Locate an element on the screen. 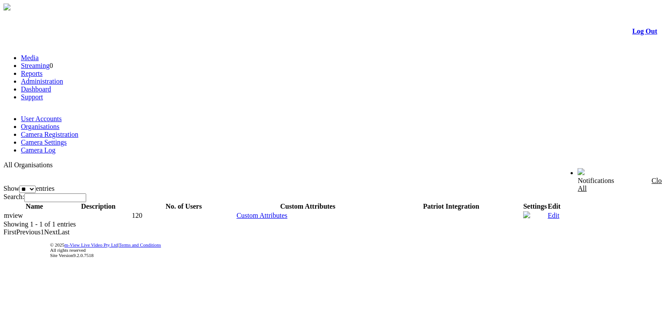 This screenshot has width=662, height=318. a: Camera Log is located at coordinates (38, 150).